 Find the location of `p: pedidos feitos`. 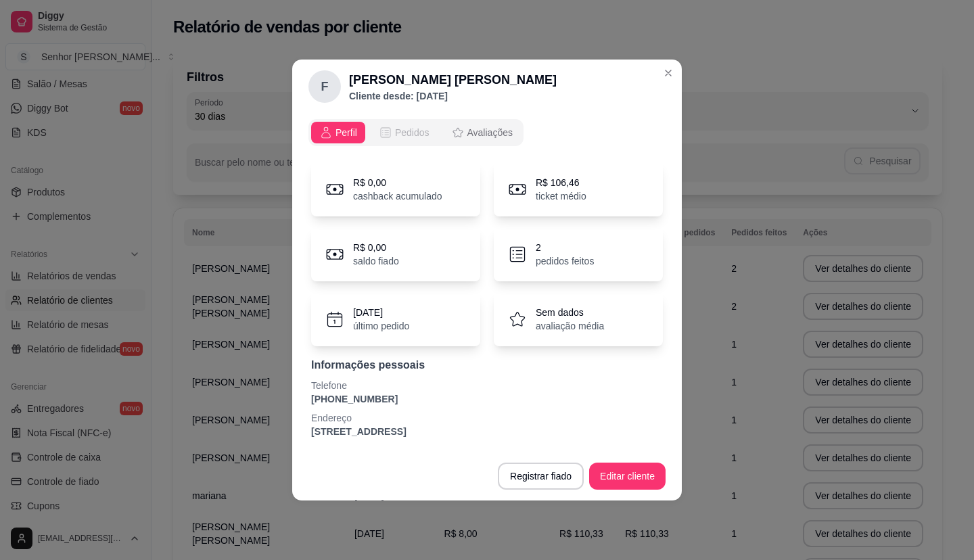

p: pedidos feitos is located at coordinates (565, 261).